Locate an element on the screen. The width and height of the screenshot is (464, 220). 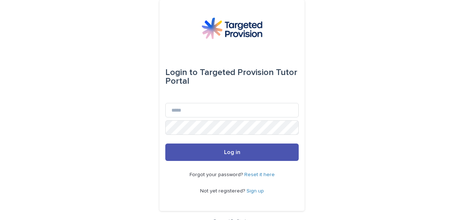
span: Forgot your password? is located at coordinates (217, 175).